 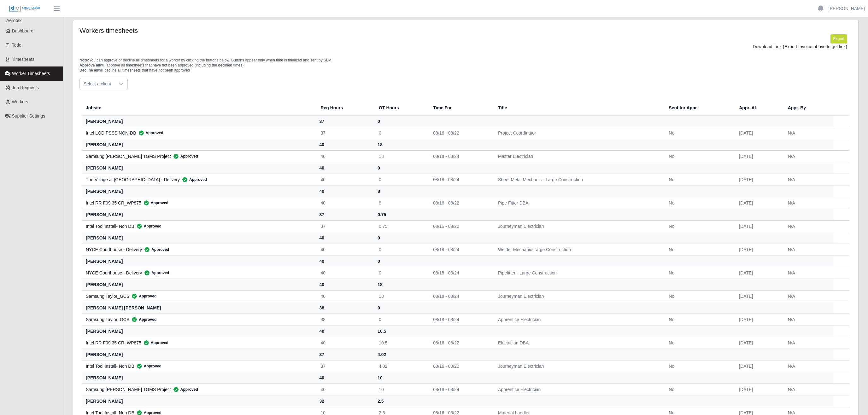 What do you see at coordinates (97, 84) in the screenshot?
I see `span: Select a client` at bounding box center [97, 84].